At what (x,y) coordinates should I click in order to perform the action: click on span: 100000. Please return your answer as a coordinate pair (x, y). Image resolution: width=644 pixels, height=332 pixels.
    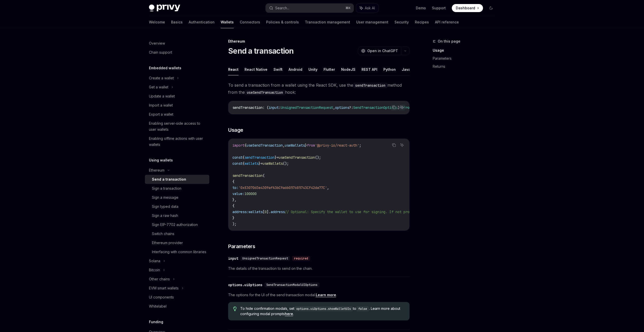
    Looking at the image, I should click on (251, 194).